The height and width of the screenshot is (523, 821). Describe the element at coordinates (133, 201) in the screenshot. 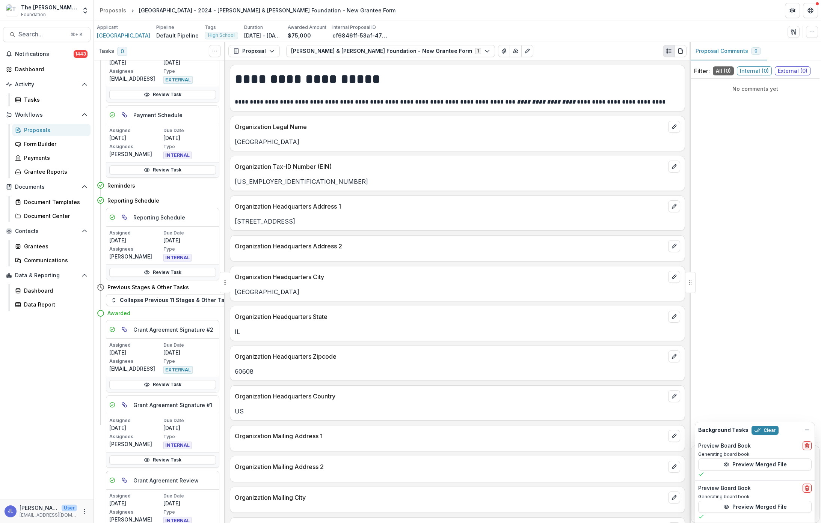

I see `h4: Reporting Schedule` at that location.